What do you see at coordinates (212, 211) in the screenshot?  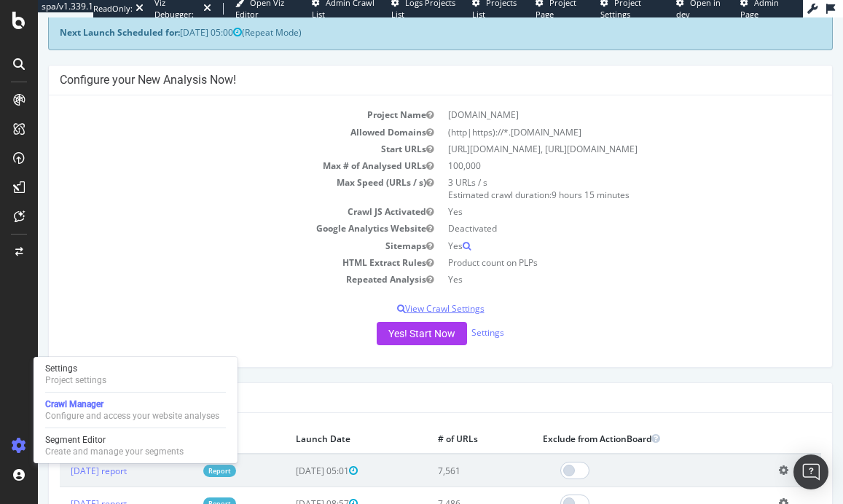 I see `td: Google Analytics Website` at bounding box center [212, 211].